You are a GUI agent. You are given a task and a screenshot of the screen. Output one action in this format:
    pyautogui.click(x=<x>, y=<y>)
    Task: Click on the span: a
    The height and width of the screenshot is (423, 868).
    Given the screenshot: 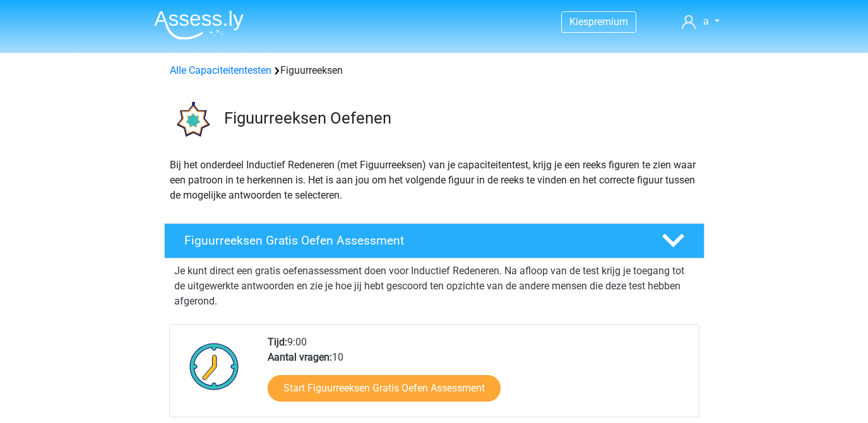 What is the action you would take?
    pyautogui.click(x=706, y=21)
    